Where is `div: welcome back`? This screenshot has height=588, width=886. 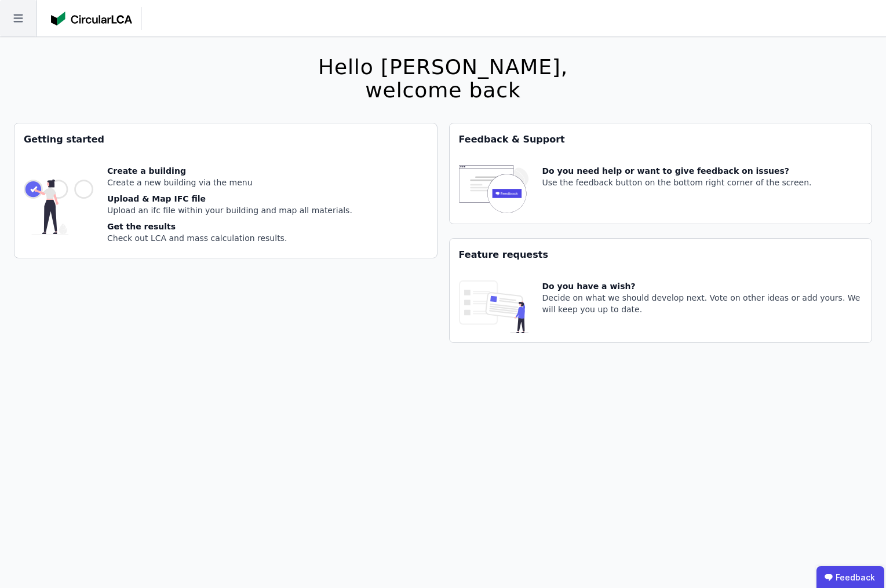 div: welcome back is located at coordinates (443, 90).